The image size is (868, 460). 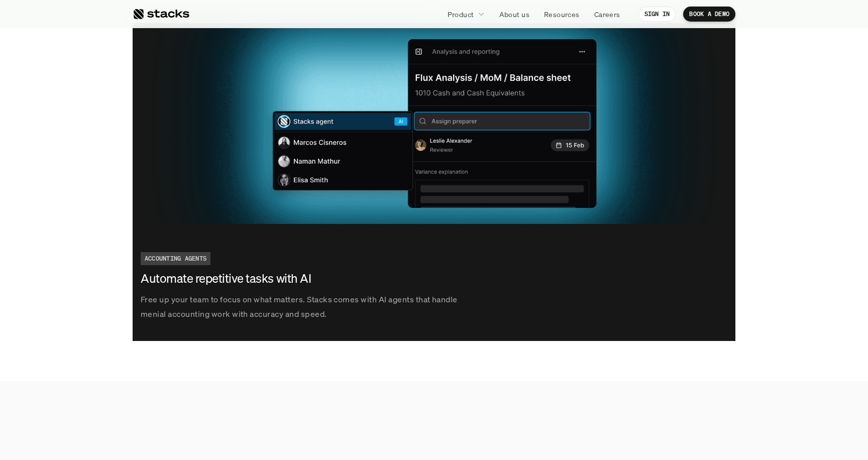 I want to click on a: Free up your team to focus on what matters. Stacks comes with AI agents that handle menial accoun..., so click(x=434, y=182).